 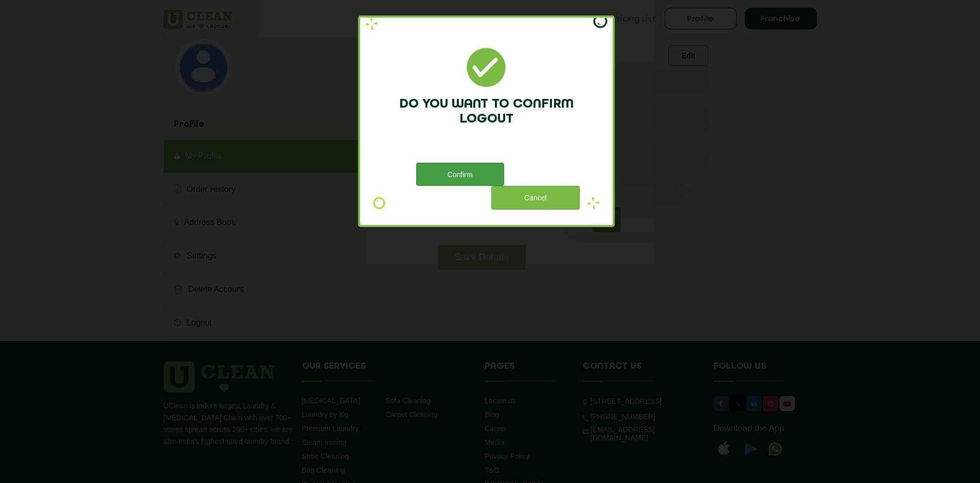 I want to click on button: Confirm, so click(x=460, y=174).